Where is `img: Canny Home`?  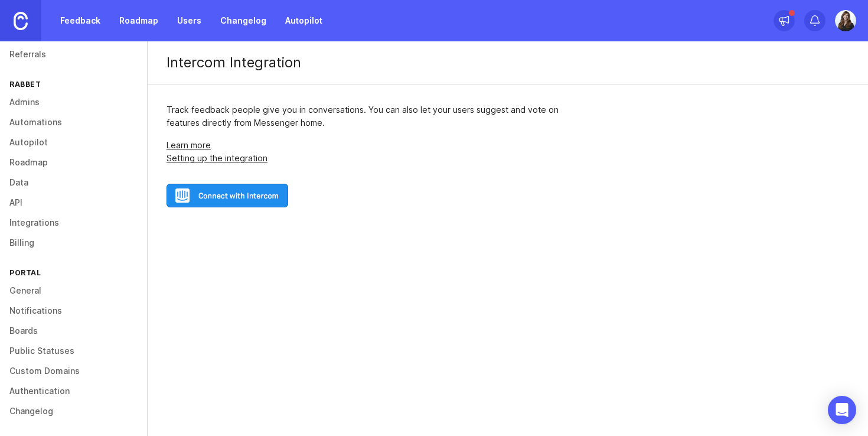 img: Canny Home is located at coordinates (21, 21).